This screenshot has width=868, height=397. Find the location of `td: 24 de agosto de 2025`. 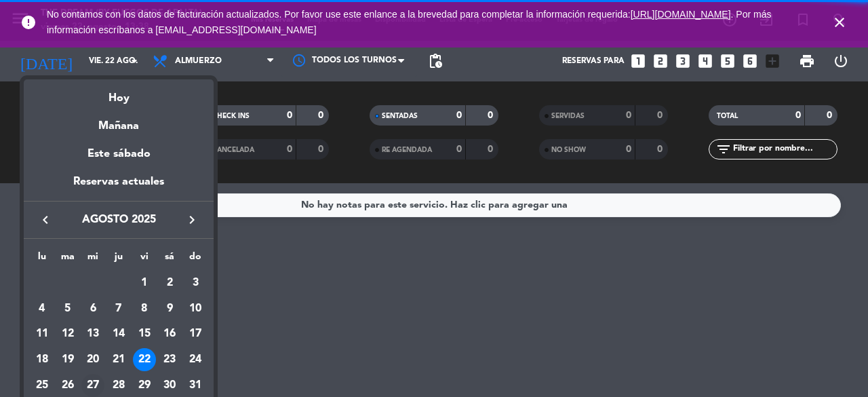

td: 24 de agosto de 2025 is located at coordinates (195, 360).